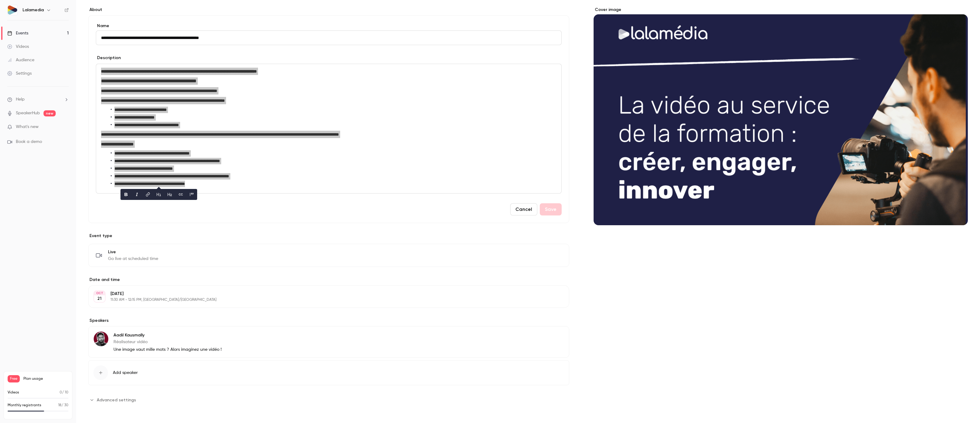 This screenshot has width=980, height=423. What do you see at coordinates (46, 378) in the screenshot?
I see `span: Plan usage` at bounding box center [46, 378].